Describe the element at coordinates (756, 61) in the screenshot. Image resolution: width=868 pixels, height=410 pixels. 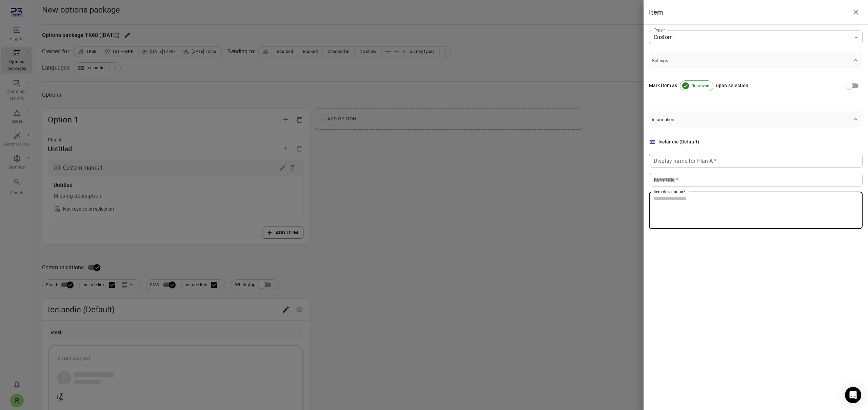
I see `button: Settings` at that location.